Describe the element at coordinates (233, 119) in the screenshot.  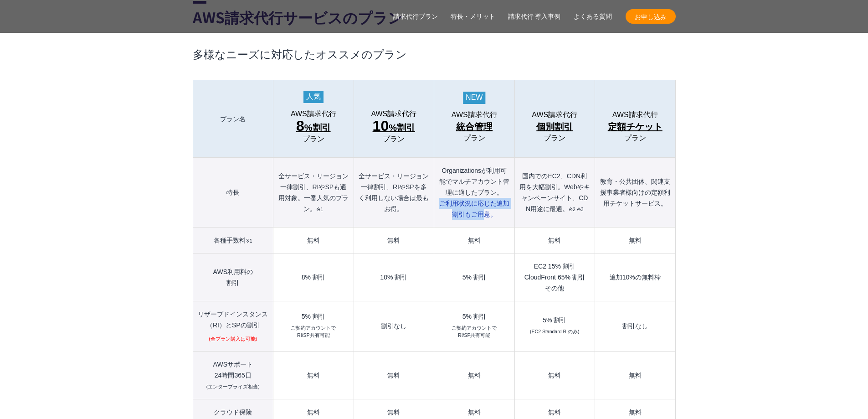
I see `th: プラン名` at that location.